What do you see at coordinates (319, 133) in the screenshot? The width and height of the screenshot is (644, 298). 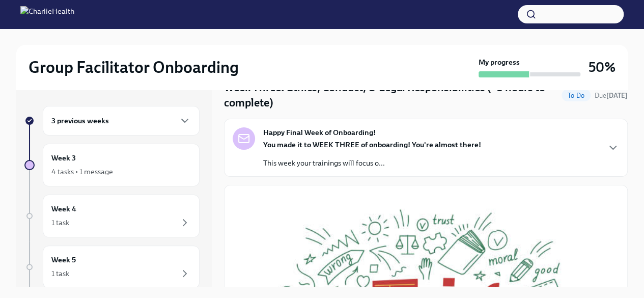 I see `strong: Happy Final Week of Onboarding!` at bounding box center [319, 133].